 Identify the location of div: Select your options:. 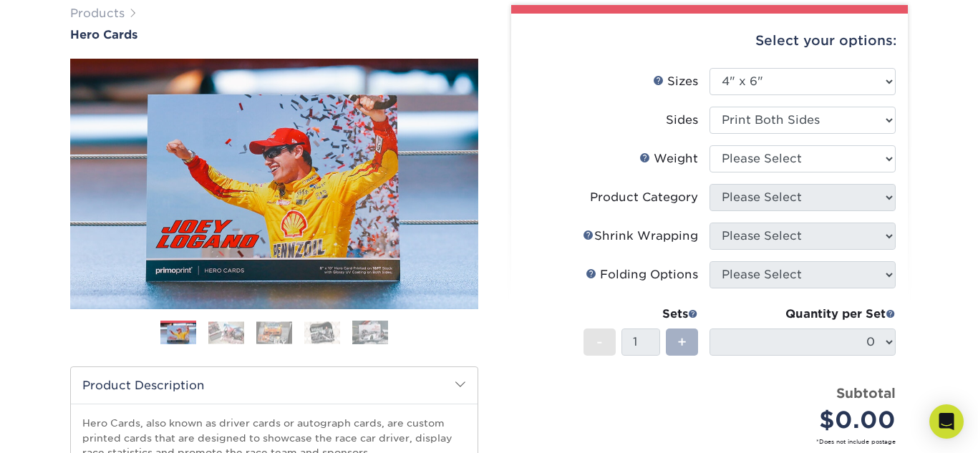
(709, 41).